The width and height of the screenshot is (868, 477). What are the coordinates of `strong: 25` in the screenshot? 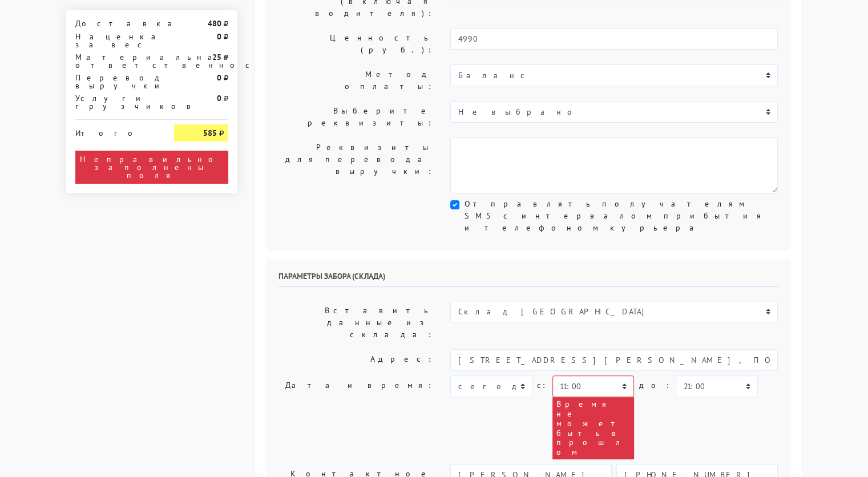 It's located at (217, 57).